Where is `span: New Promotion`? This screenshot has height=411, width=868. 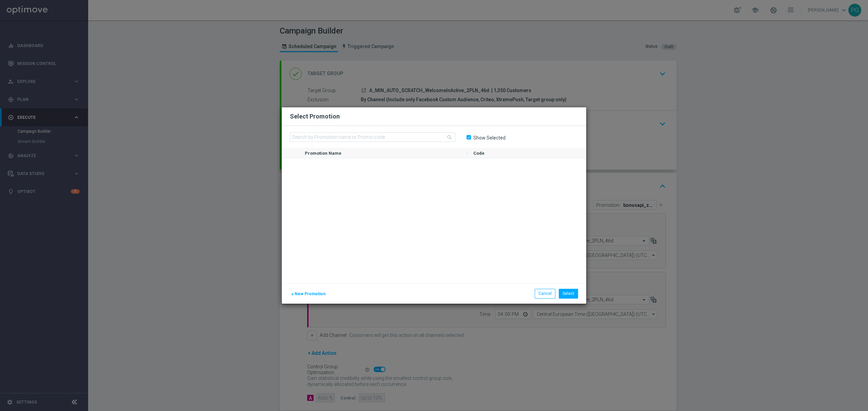 span: New Promotion is located at coordinates (310, 294).